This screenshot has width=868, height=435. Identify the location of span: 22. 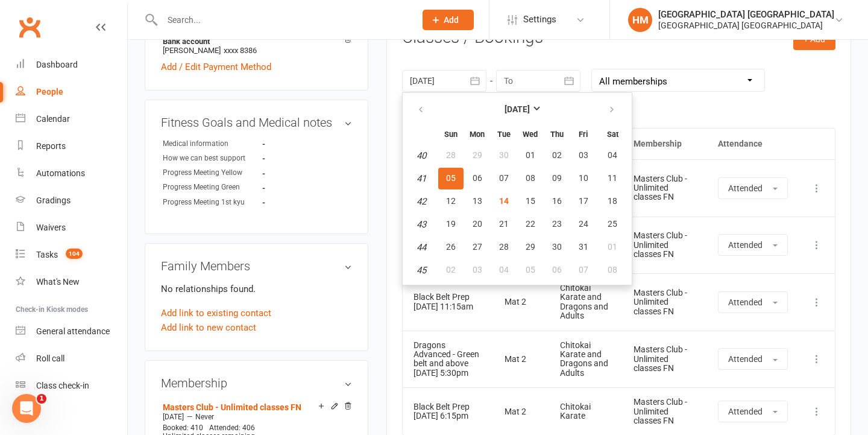
(530, 224).